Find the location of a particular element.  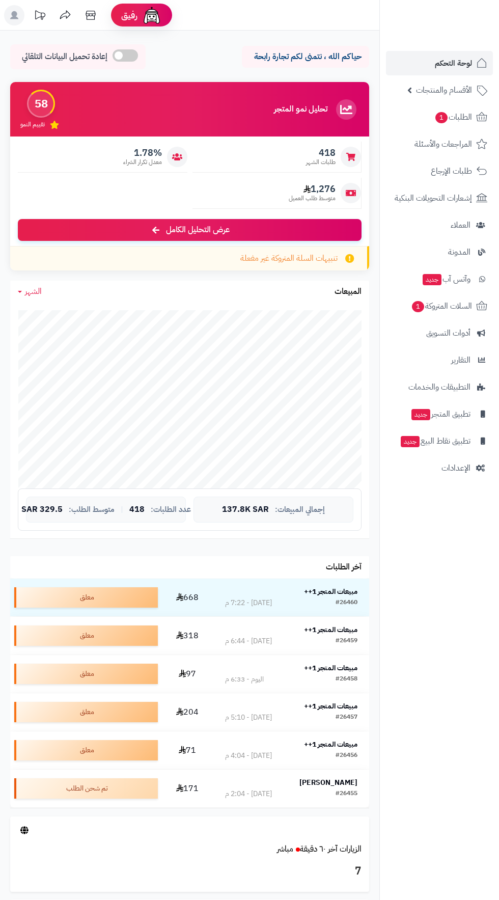

span: تطبيق المتجر is located at coordinates (441, 414).